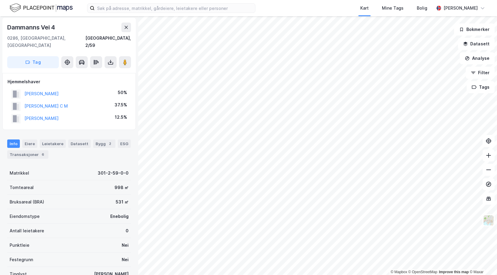  I want to click on button: Tags, so click(481, 87).